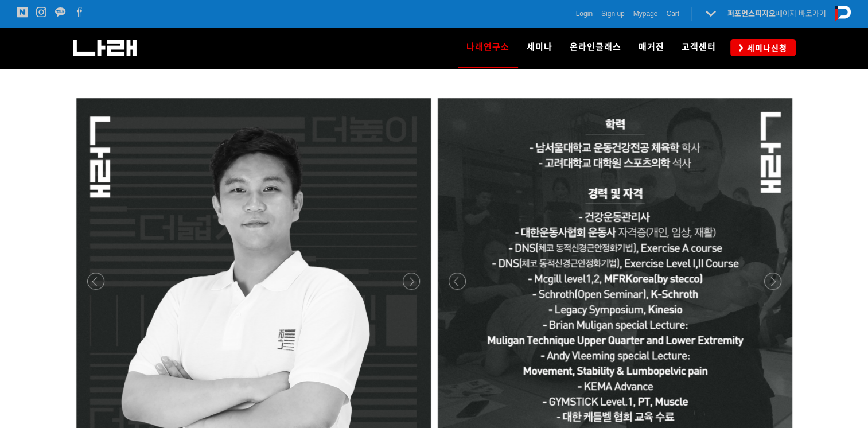 The width and height of the screenshot is (868, 428). What do you see at coordinates (595, 47) in the screenshot?
I see `span: 온라인클래스` at bounding box center [595, 47].